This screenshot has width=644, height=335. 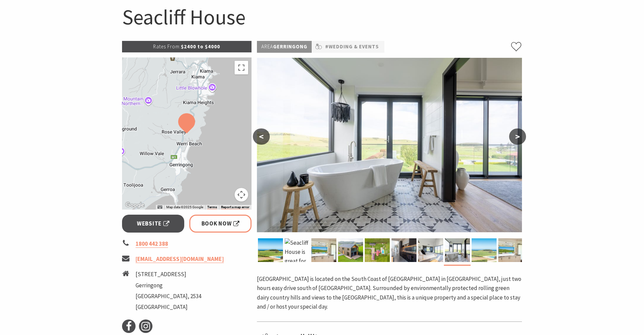 I want to click on a: Website, so click(x=153, y=224).